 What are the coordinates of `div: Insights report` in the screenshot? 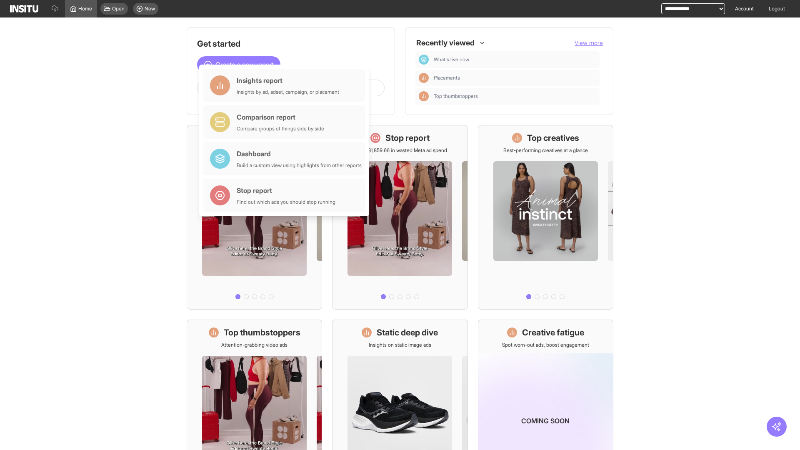 It's located at (288, 80).